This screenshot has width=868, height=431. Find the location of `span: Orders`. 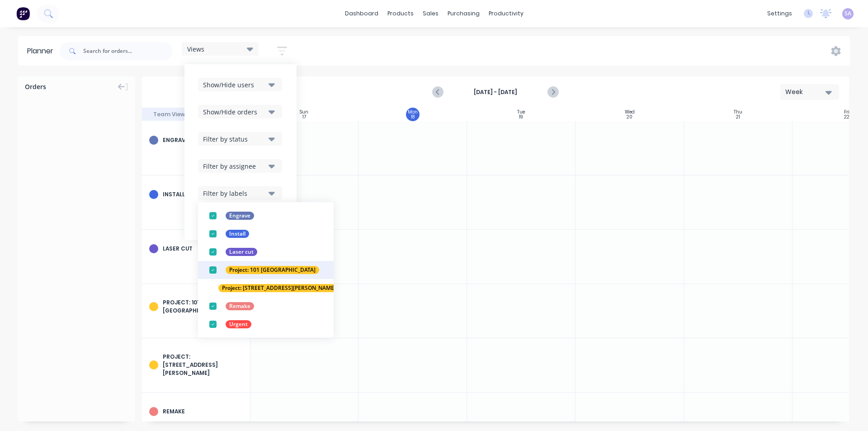

span: Orders is located at coordinates (35, 86).